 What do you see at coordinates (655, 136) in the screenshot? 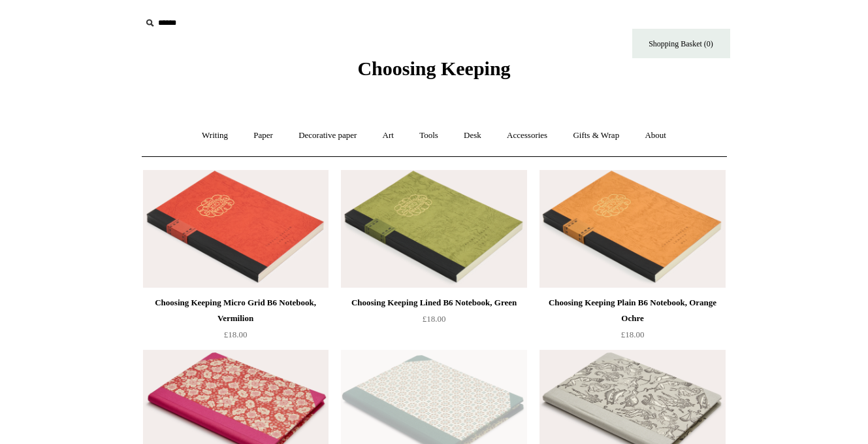
I see `a: About` at bounding box center [655, 136].